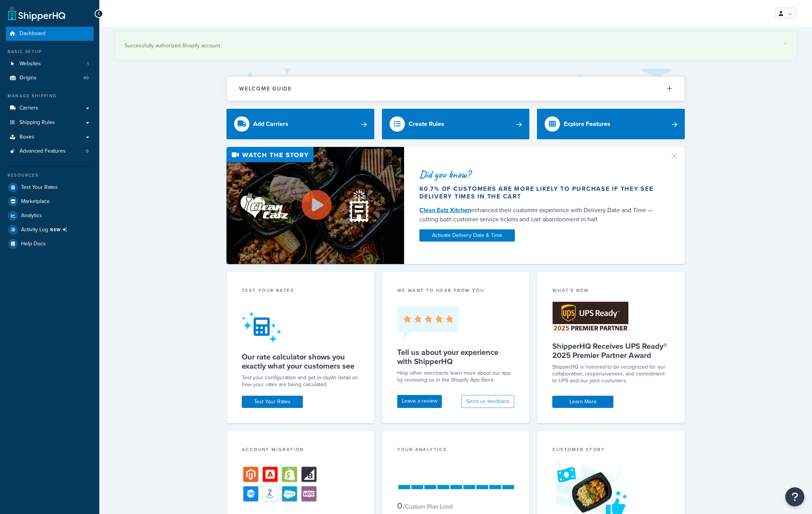 This screenshot has width=812, height=514. I want to click on span: Marketplace, so click(35, 201).